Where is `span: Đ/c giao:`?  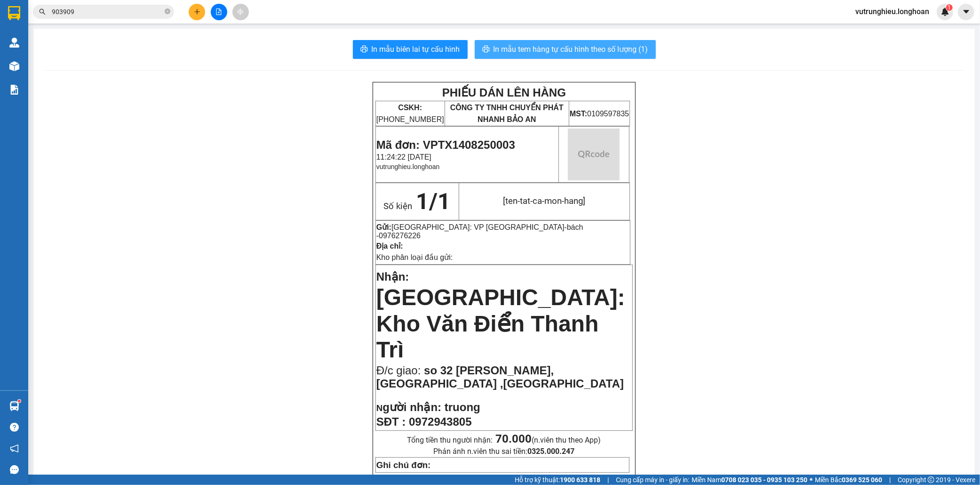 span: Đ/c giao: is located at coordinates (400, 370).